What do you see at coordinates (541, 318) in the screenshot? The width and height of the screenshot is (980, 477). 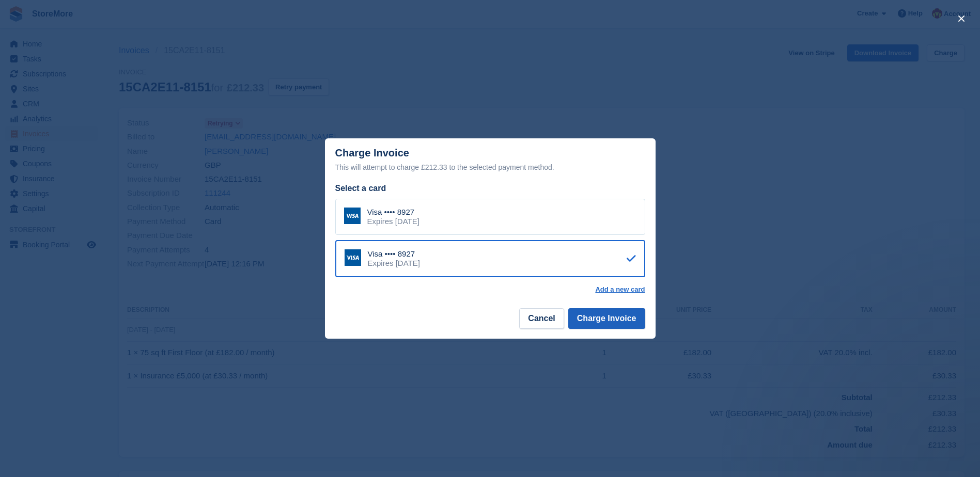 I see `button: Cancel` at bounding box center [541, 318].